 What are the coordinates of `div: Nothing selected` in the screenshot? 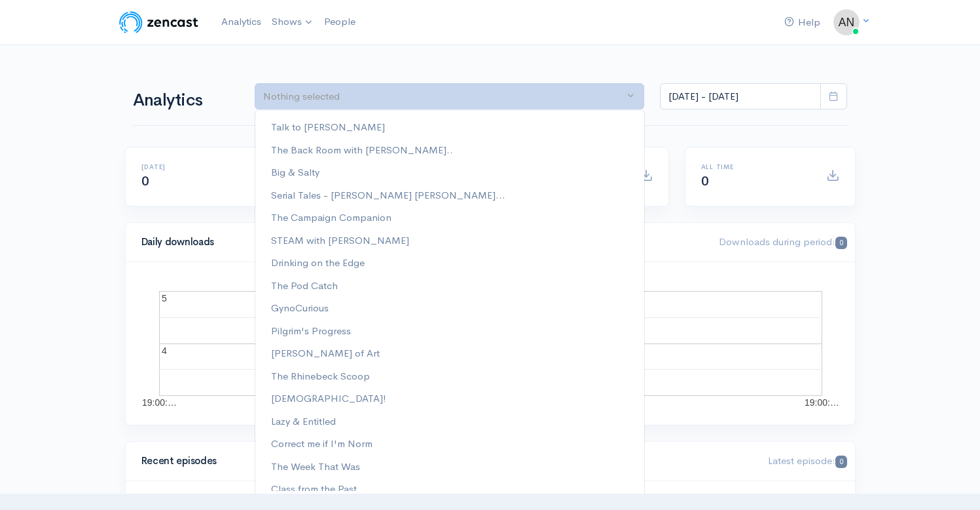 It's located at (444, 96).